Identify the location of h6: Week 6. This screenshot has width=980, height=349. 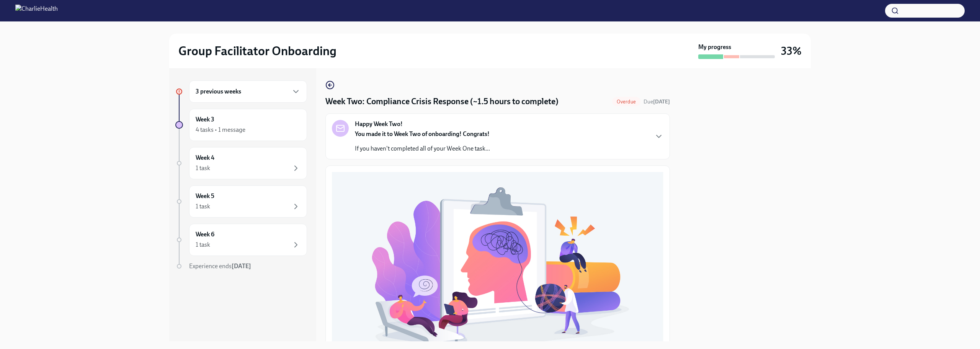
(205, 235).